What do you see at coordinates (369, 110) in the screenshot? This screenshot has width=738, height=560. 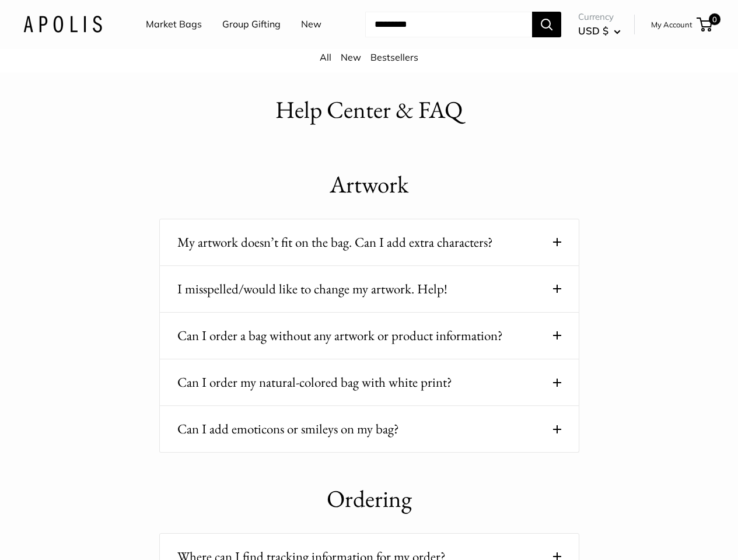 I see `h1: Help Center & FAQ` at bounding box center [369, 110].